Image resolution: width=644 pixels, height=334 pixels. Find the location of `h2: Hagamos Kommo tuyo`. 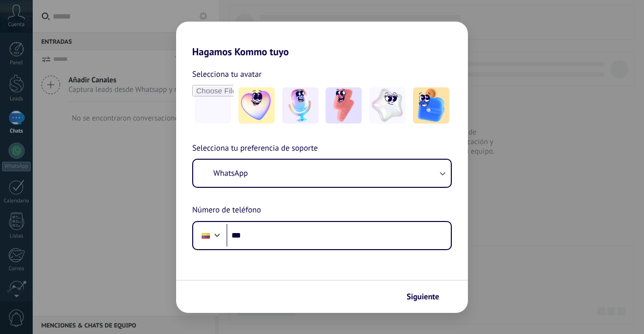

h2: Hagamos Kommo tuyo is located at coordinates (322, 39).